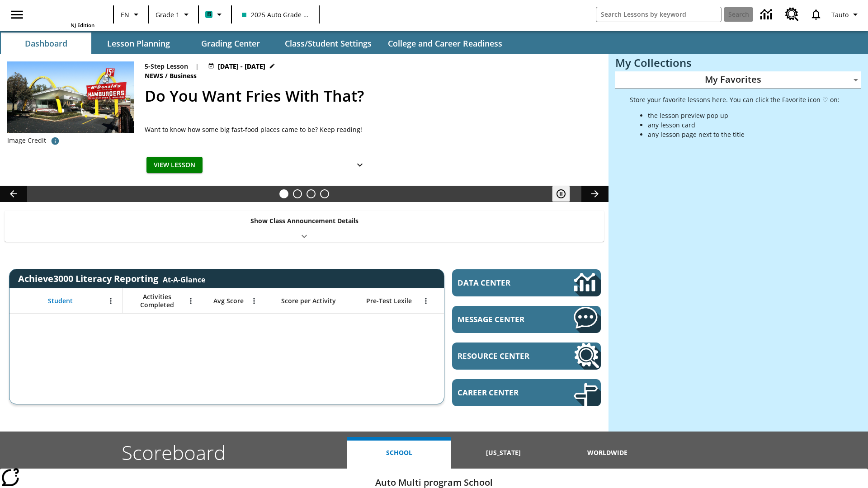  What do you see at coordinates (276, 14) in the screenshot?
I see `span: 2025 Auto Grade 1 A` at bounding box center [276, 14].